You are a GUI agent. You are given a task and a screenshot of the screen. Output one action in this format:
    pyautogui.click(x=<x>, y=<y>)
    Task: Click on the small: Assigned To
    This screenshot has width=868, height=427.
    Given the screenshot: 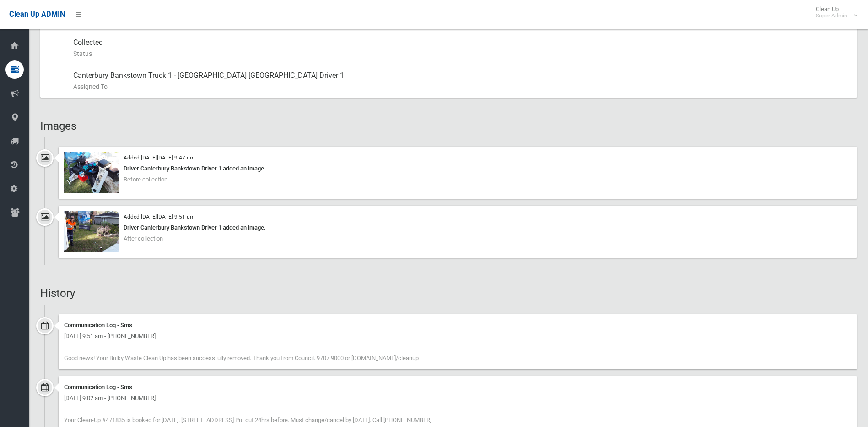 What is the action you would take?
    pyautogui.click(x=461, y=87)
    